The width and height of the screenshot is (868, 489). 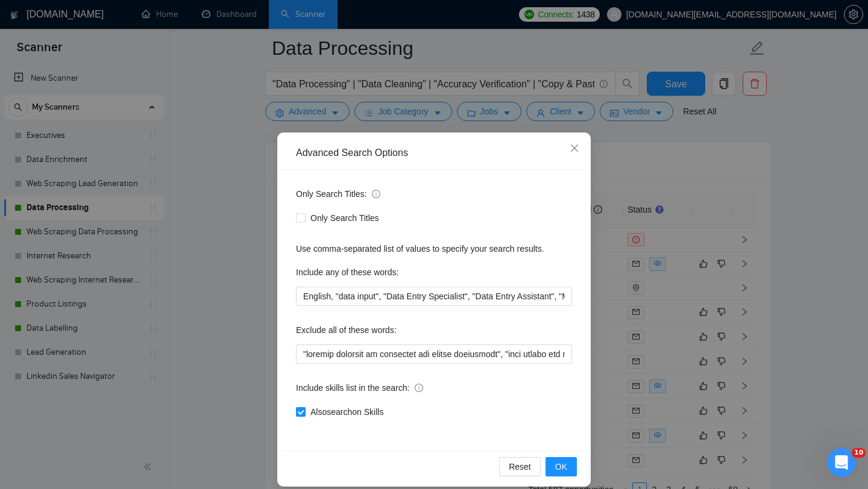 I want to click on span: Also search on Skills, so click(x=346, y=412).